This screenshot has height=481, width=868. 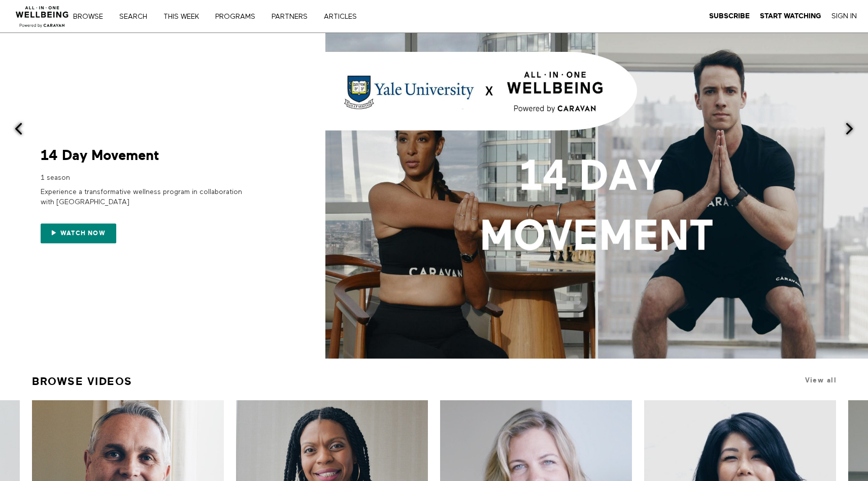 What do you see at coordinates (845, 16) in the screenshot?
I see `a: Sign In` at bounding box center [845, 16].